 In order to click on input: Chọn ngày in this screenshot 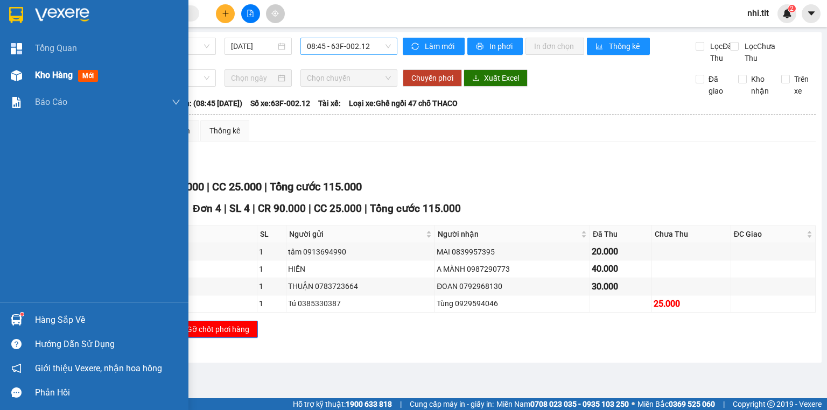, I will do `click(253, 78)`.